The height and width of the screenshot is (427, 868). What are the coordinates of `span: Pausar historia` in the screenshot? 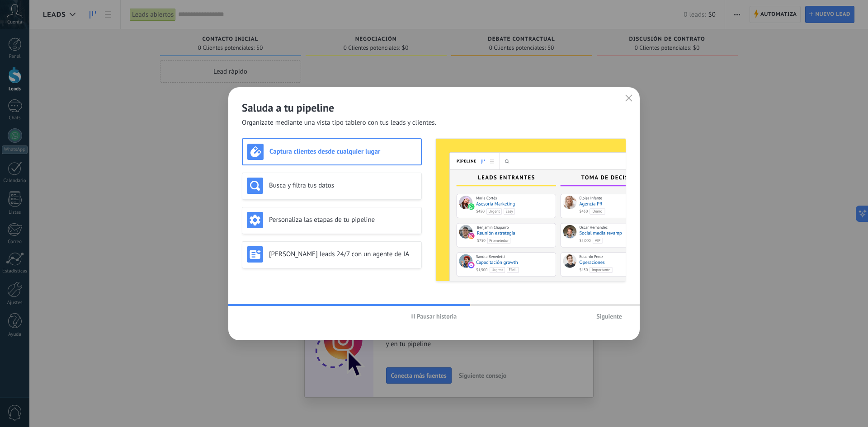 It's located at (437, 316).